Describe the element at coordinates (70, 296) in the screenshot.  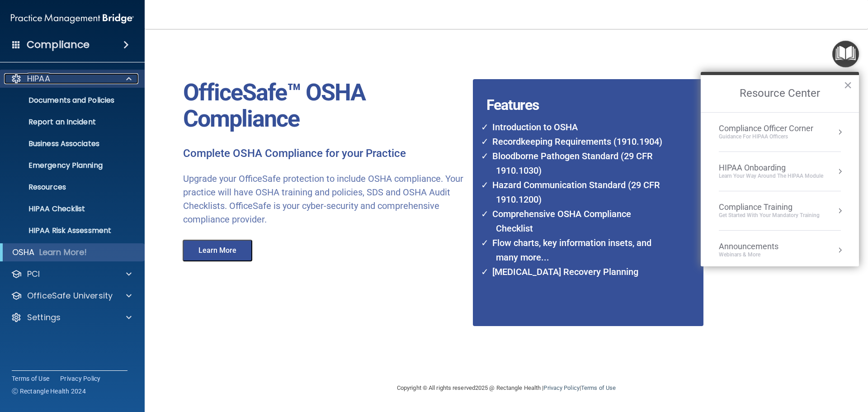
I see `p: OfficeSafe University` at that location.